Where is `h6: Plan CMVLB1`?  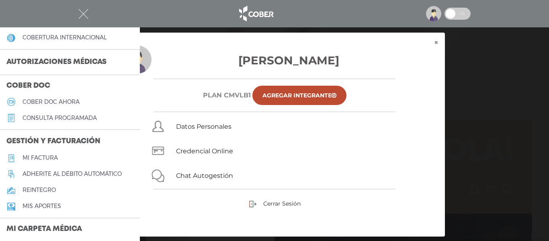
h6: Plan CMVLB1 is located at coordinates (226, 95).